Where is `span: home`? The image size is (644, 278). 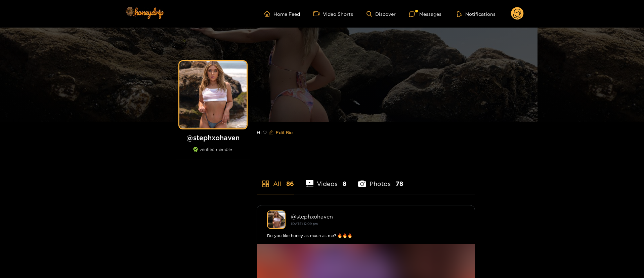
span: home is located at coordinates (268, 14).